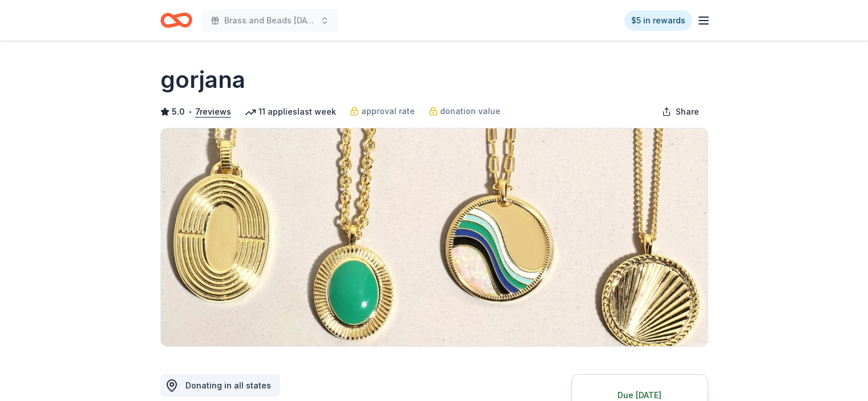 The height and width of the screenshot is (401, 868). What do you see at coordinates (383, 111) in the screenshot?
I see `a: approval rate` at bounding box center [383, 111].